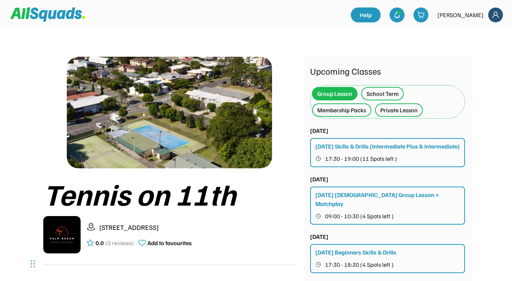 The width and height of the screenshot is (512, 281). I want to click on div: Upcoming Classes, so click(387, 71).